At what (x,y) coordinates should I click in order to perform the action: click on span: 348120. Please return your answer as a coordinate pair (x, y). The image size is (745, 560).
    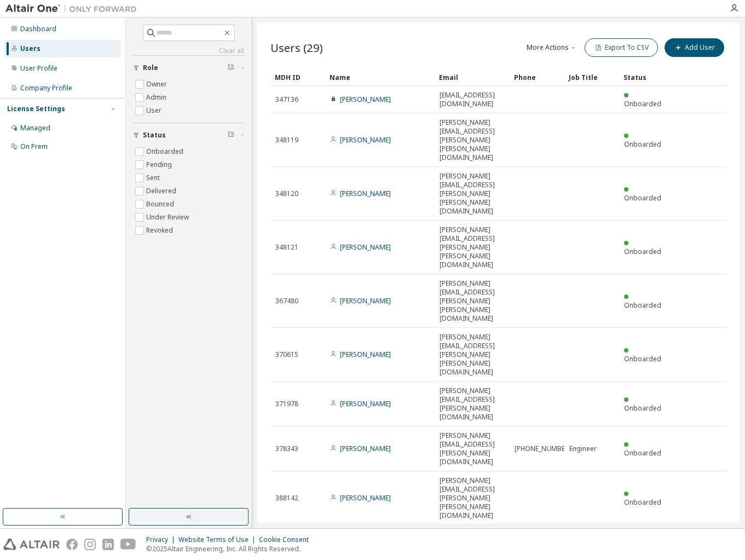
    Looking at the image, I should click on (287, 194).